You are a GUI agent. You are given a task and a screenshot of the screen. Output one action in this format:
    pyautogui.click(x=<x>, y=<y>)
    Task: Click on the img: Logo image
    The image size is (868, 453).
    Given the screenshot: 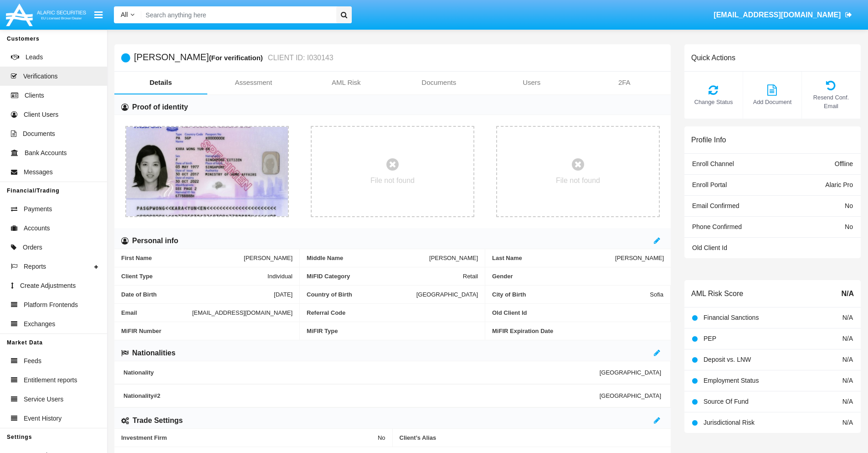 What is the action you would take?
    pyautogui.click(x=46, y=15)
    